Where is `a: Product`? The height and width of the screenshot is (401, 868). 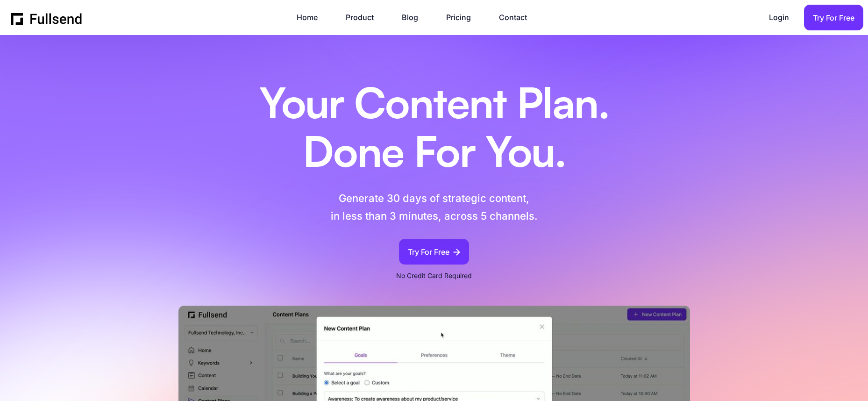 a: Product is located at coordinates (364, 18).